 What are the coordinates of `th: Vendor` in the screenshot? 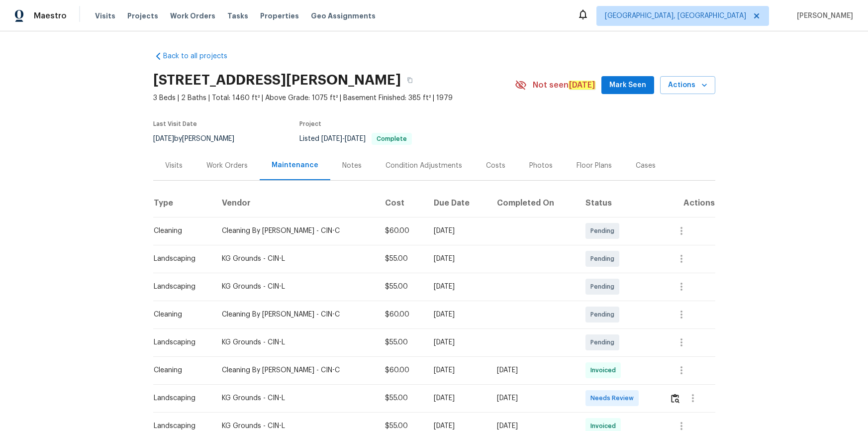 It's located at (295, 203).